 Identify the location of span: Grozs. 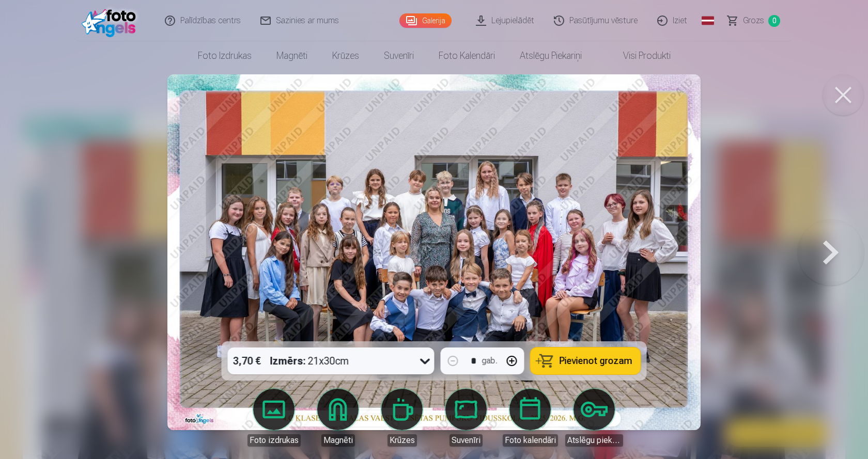
(753, 21).